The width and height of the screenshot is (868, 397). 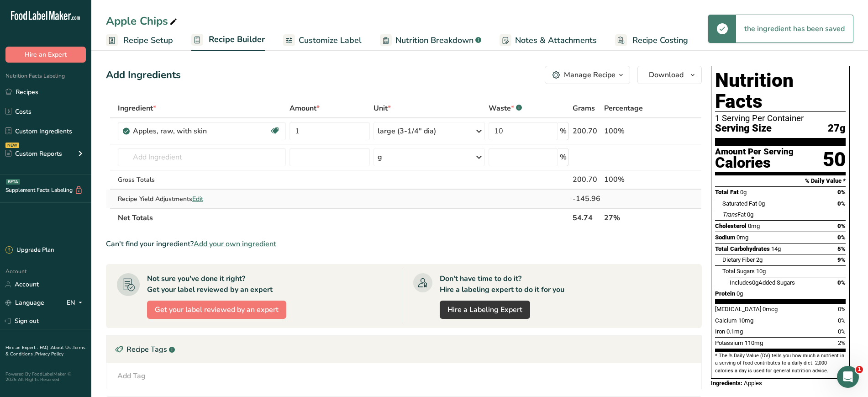 What do you see at coordinates (587, 199) in the screenshot?
I see `div: -145.96` at bounding box center [587, 199].